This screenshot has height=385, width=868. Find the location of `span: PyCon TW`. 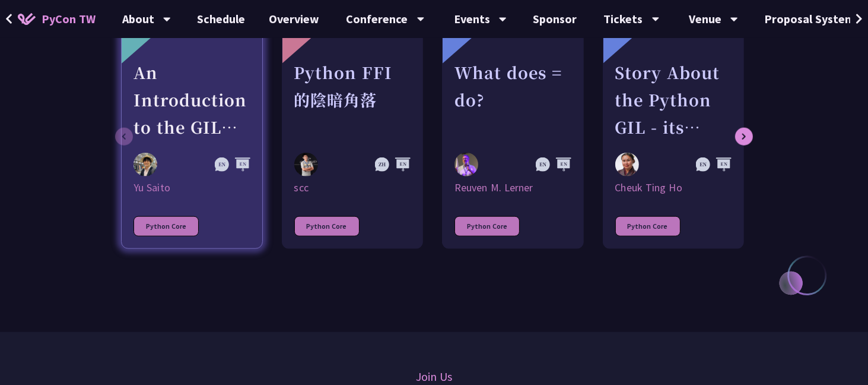

span: PyCon TW is located at coordinates (68, 19).